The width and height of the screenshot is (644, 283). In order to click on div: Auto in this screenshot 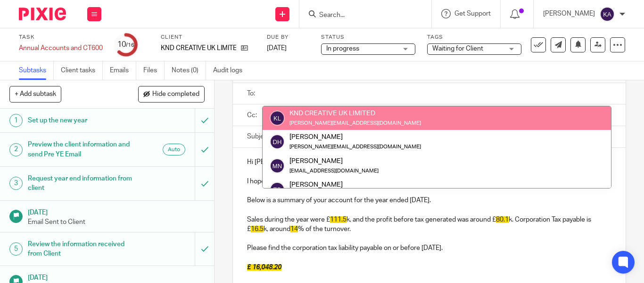, I will do `click(174, 149)`.